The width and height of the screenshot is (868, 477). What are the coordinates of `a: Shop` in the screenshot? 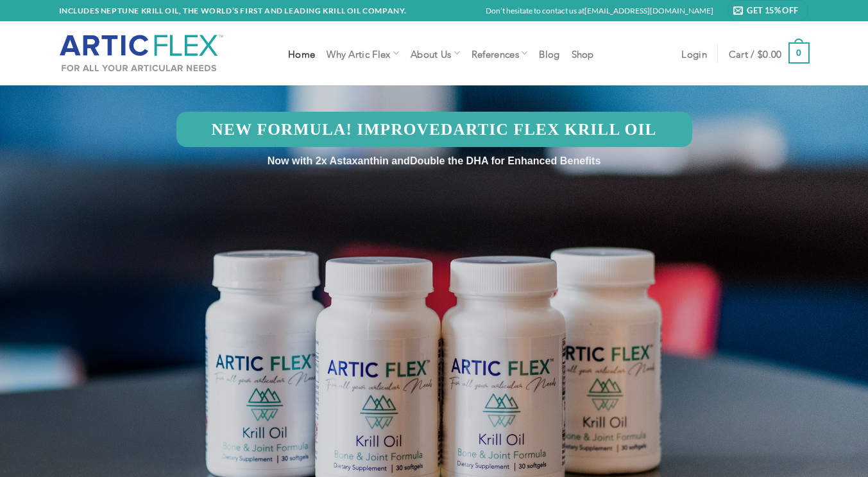 It's located at (583, 54).